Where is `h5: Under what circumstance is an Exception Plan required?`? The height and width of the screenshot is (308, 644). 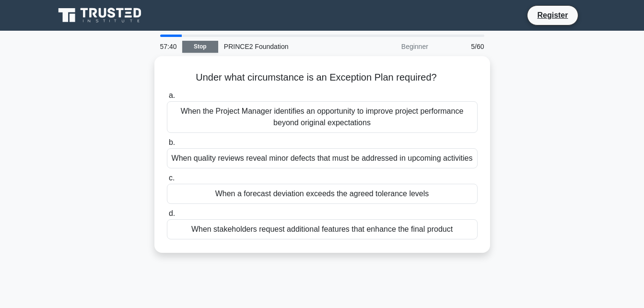
h5: Under what circumstance is an Exception Plan required? is located at coordinates (322, 78).